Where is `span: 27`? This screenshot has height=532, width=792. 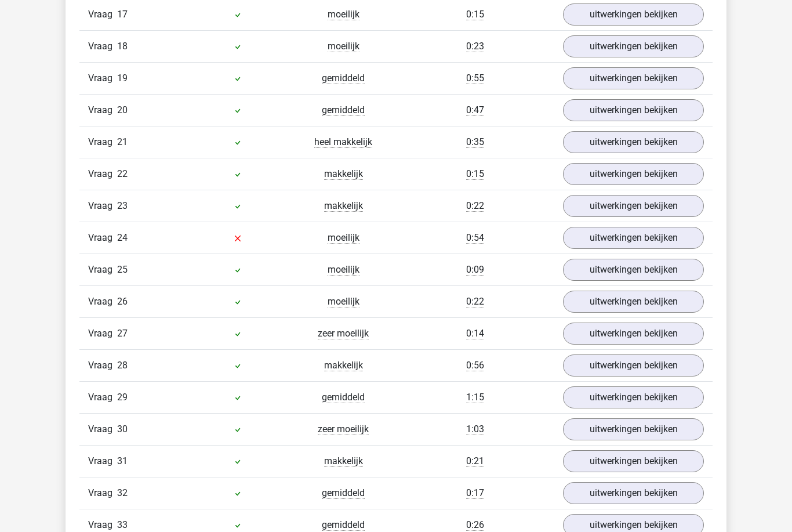 span: 27 is located at coordinates (122, 333).